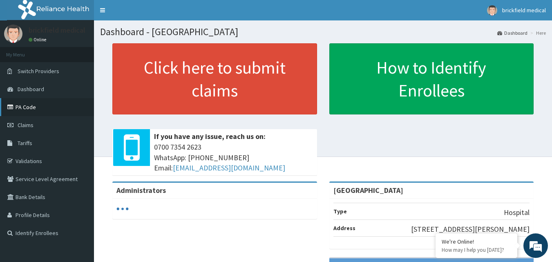 This screenshot has width=552, height=262. Describe the element at coordinates (512, 33) in the screenshot. I see `a: Dashboard` at that location.